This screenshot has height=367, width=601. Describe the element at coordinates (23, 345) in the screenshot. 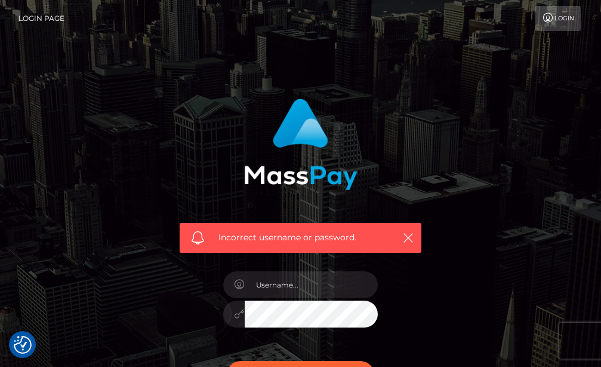

I see `img: Revisit consent button` at that location.